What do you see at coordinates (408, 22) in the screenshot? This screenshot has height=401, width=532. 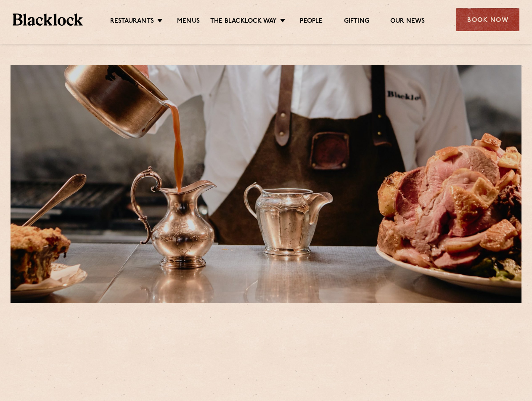 I see `a: Our News` at bounding box center [408, 22].